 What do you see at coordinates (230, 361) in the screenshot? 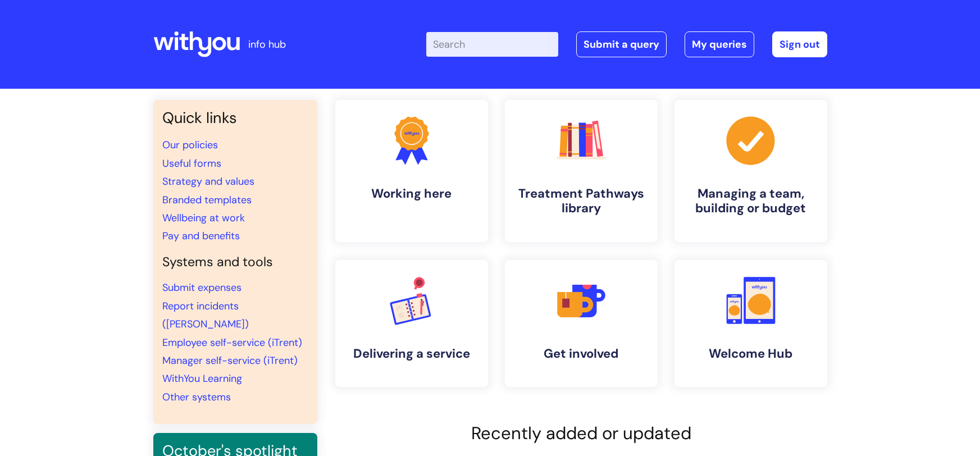
I see `a: Manager self-service (iTrent)` at bounding box center [230, 361].